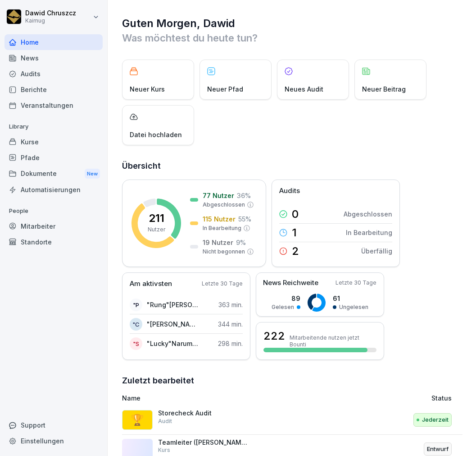  Describe the element at coordinates (54, 89) in the screenshot. I see `div: Berichte` at that location.